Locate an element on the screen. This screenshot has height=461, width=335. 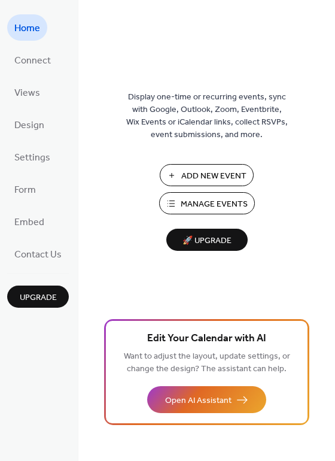
a: Embed is located at coordinates (29, 222).